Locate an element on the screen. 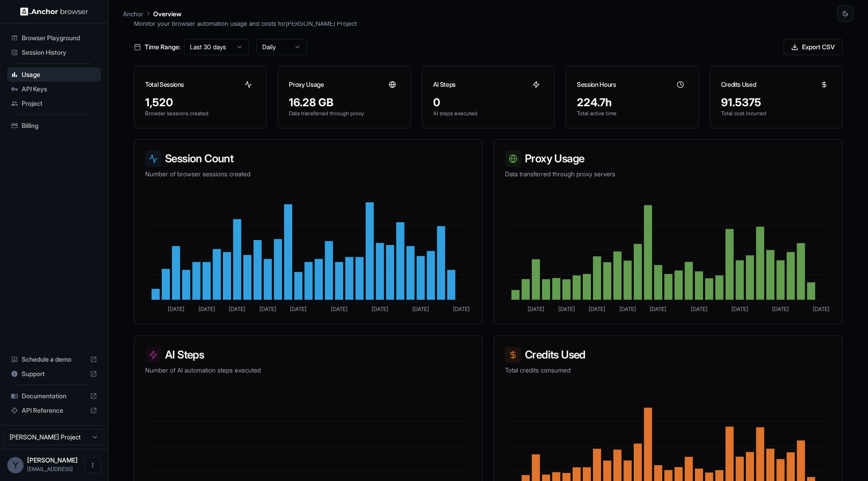  span: Documentation is located at coordinates (54, 396).